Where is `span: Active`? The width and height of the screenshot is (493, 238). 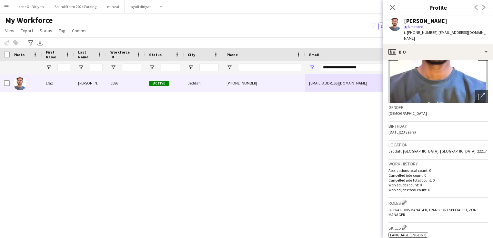 span: Active is located at coordinates (159, 83).